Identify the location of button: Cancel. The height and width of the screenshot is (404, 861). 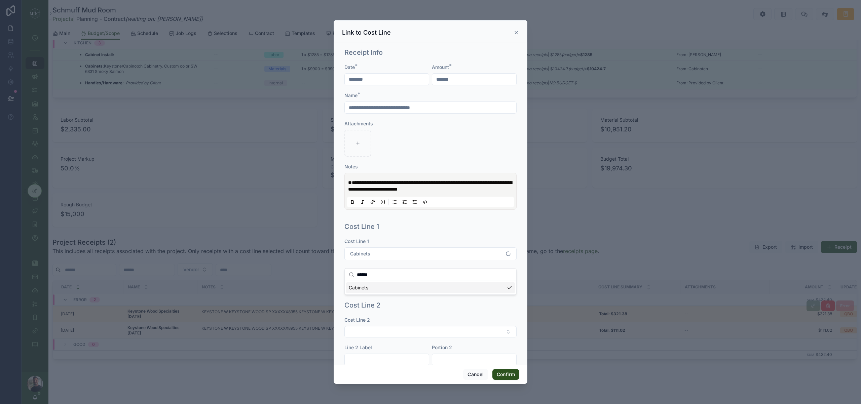
(476, 375).